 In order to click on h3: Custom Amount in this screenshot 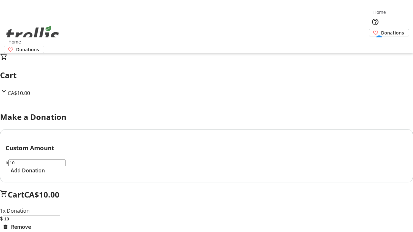, I will do `click(207, 148)`.